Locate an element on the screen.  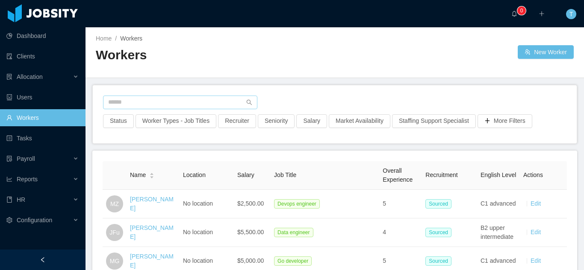
button: icon: usergroup-addNew Worker is located at coordinates (545, 52).